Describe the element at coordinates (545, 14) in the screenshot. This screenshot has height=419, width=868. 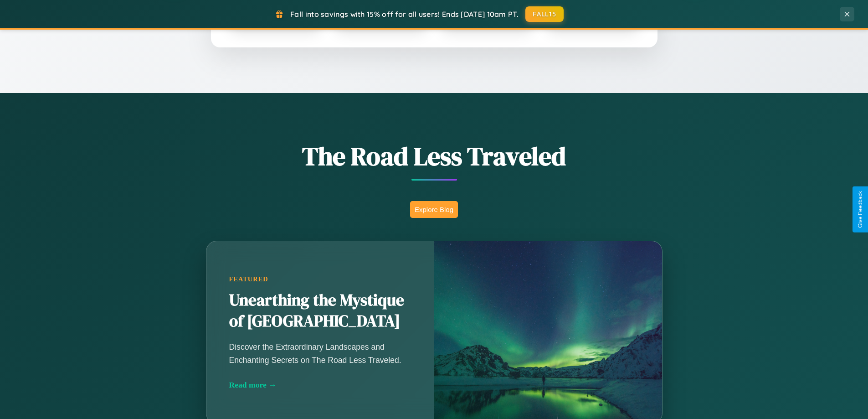
I see `button: FALL15` at that location.